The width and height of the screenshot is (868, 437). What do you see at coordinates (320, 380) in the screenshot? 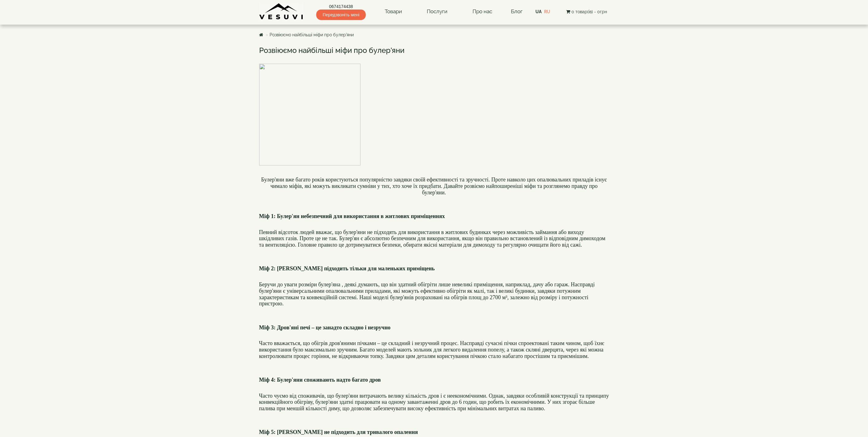
I see `b: Міф 4: Булер'яни споживають надто багато дров` at bounding box center [320, 380].